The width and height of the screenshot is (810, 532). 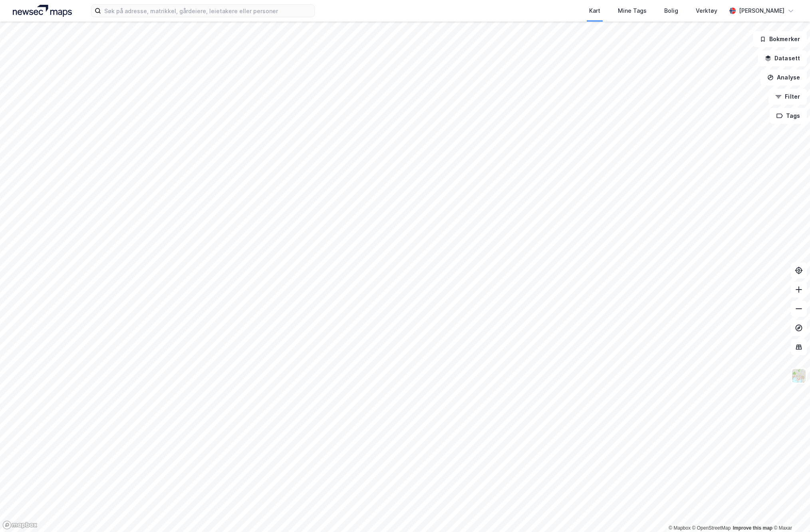 I want to click on div: Verktøy, so click(x=707, y=11).